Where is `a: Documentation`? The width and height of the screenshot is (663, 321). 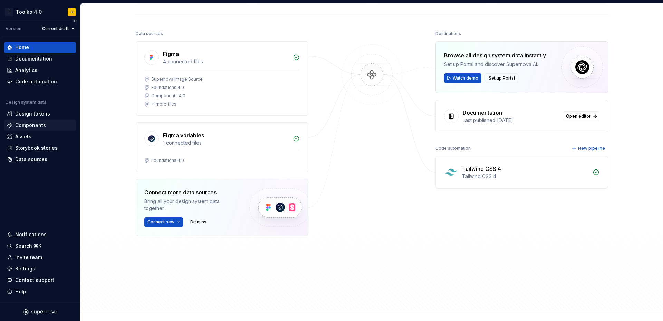 a: Documentation is located at coordinates (40, 59).